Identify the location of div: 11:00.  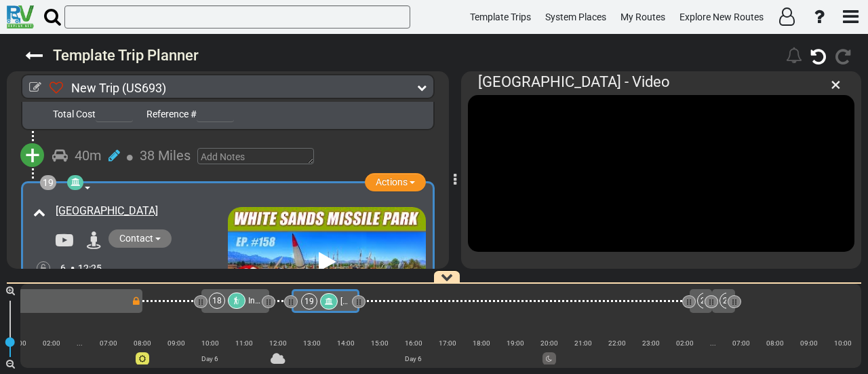
(244, 343).